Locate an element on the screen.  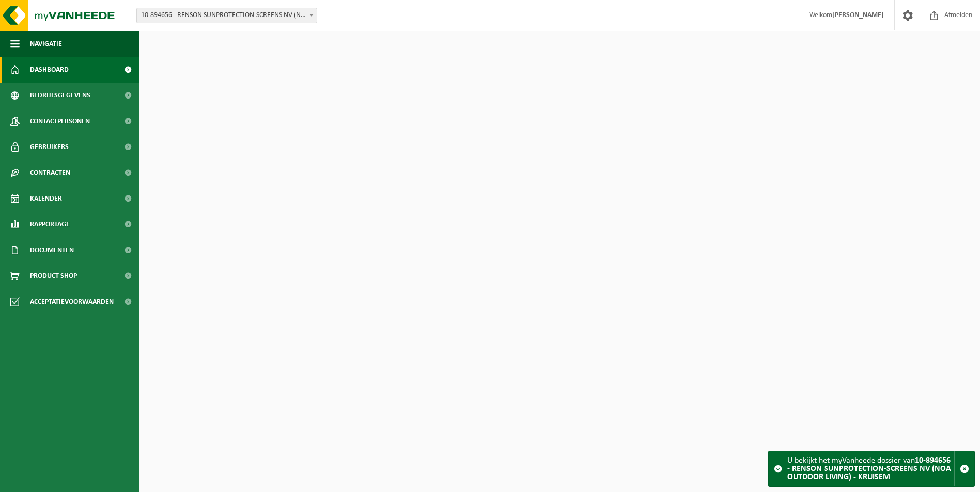
span: Dashboard is located at coordinates (49, 69).